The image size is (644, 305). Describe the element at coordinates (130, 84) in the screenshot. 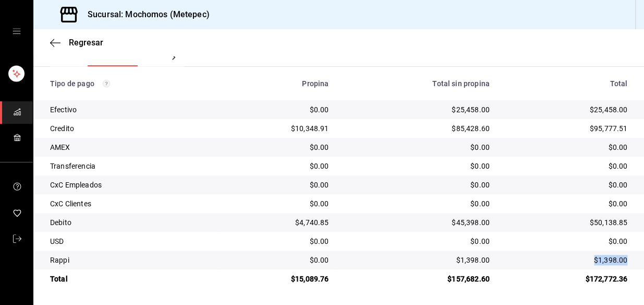

I see `div: Tipo de pago` at that location.